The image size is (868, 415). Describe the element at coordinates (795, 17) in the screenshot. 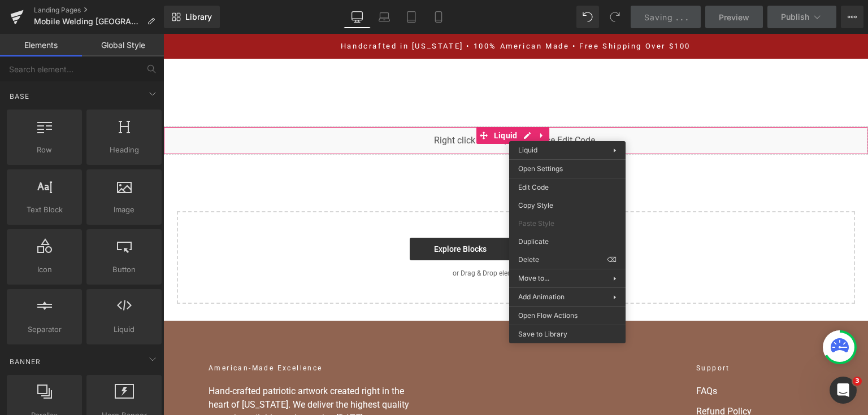

I see `span: Publish` at that location.